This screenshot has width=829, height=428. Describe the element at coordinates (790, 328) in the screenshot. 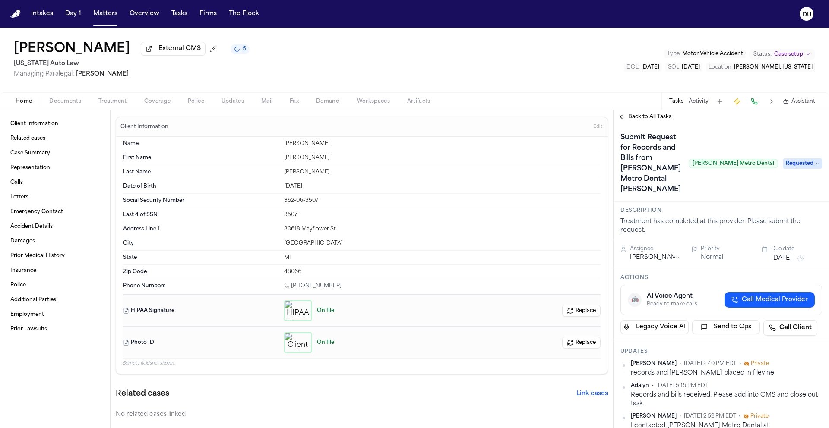

I see `a: Call Client` at that location.